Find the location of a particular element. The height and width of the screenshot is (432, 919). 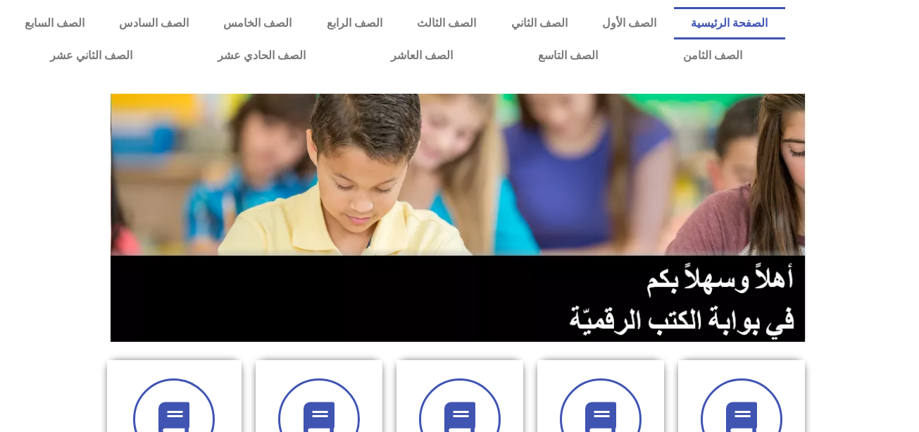

a: الصف الثاني عشر is located at coordinates (91, 56).